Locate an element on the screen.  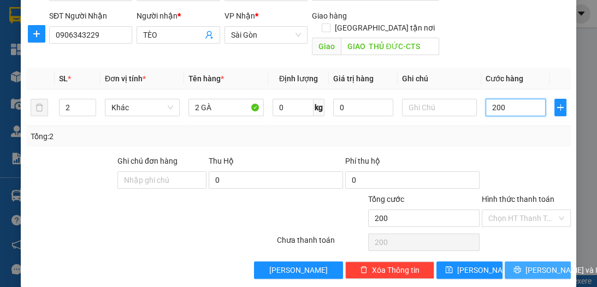
span: Giao is located at coordinates (326, 46).